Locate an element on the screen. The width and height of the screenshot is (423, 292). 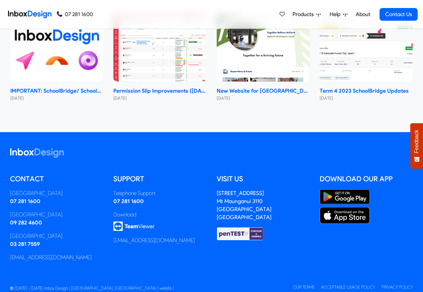
a: Our Terms is located at coordinates (304, 287).